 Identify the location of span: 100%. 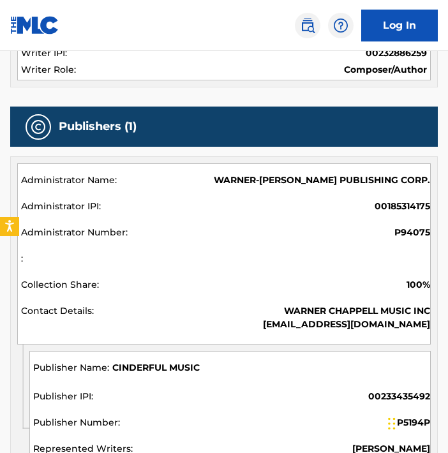
(418, 284).